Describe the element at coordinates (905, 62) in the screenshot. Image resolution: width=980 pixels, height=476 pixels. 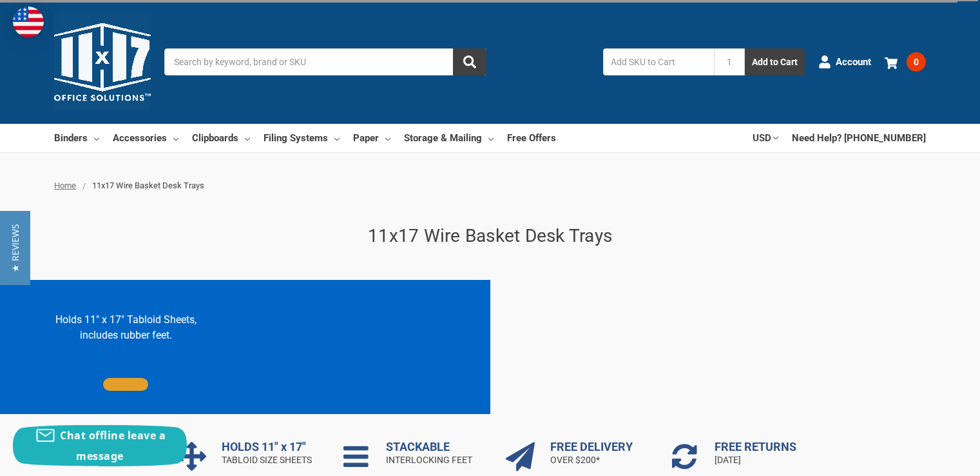
I see `a: 0` at that location.